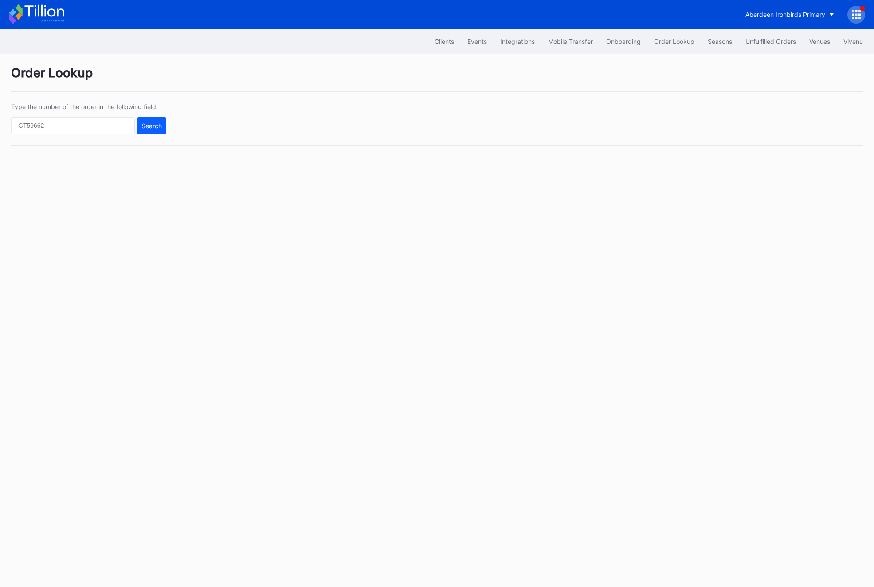 This screenshot has width=874, height=587. What do you see at coordinates (624, 41) in the screenshot?
I see `a: Onboarding` at bounding box center [624, 41].